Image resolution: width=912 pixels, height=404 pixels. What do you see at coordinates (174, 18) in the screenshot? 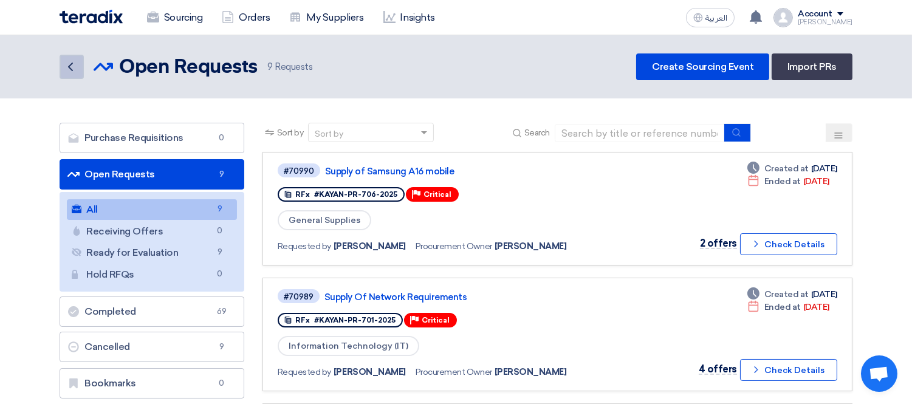
I see `a: Sourcing` at bounding box center [174, 18].